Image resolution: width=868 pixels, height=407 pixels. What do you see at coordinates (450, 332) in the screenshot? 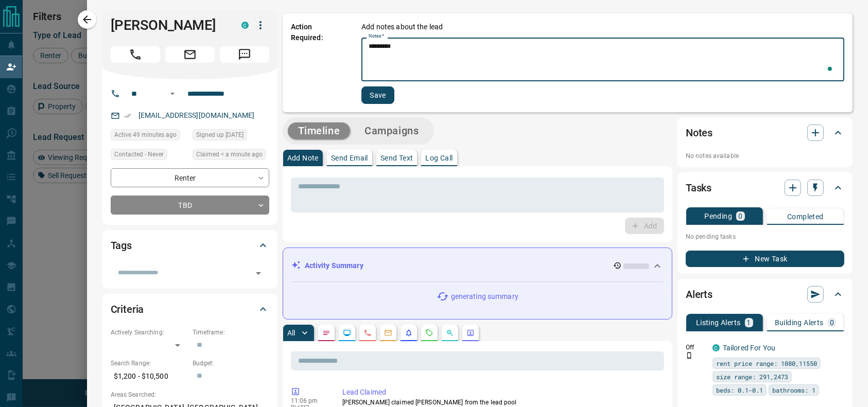
I see `svg: Opportunities` at bounding box center [450, 332].